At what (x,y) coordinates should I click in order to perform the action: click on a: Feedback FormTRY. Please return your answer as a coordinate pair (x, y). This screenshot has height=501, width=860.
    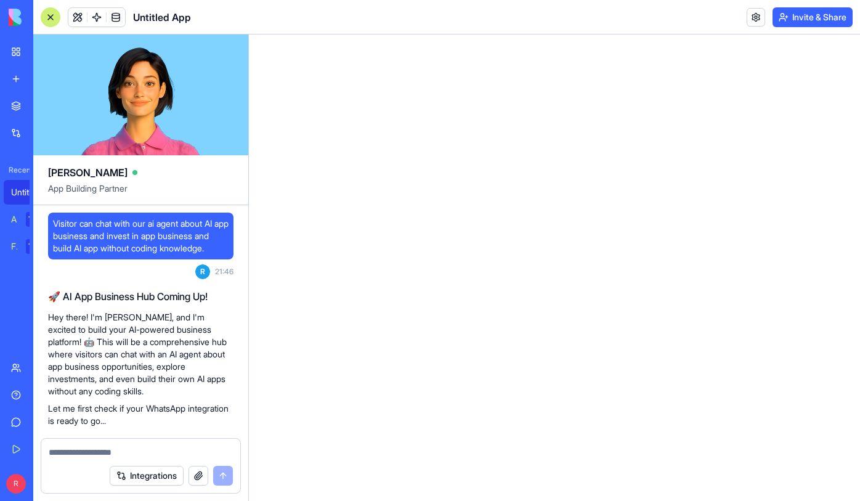
    Looking at the image, I should click on (28, 246).